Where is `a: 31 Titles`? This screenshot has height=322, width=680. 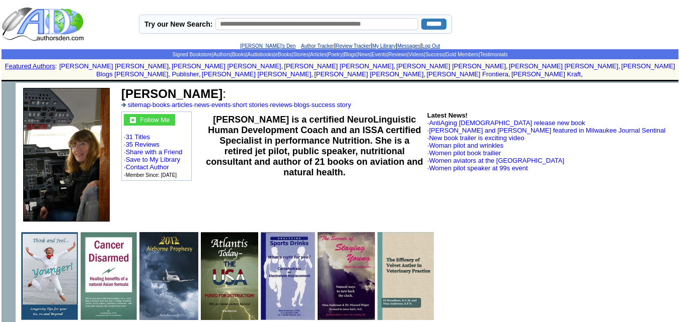
a: 31 Titles is located at coordinates (138, 137).